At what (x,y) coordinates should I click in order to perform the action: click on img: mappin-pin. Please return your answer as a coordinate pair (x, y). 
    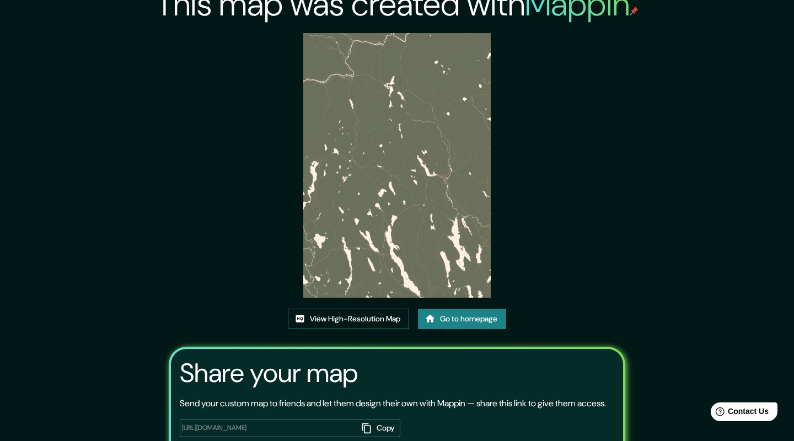
    Looking at the image, I should click on (634, 11).